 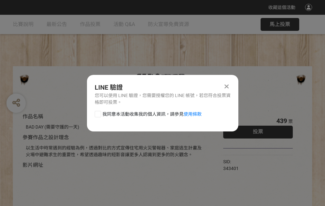 I want to click on span: 我同意本活動收集我的個人資訊，請參見, so click(x=152, y=114).